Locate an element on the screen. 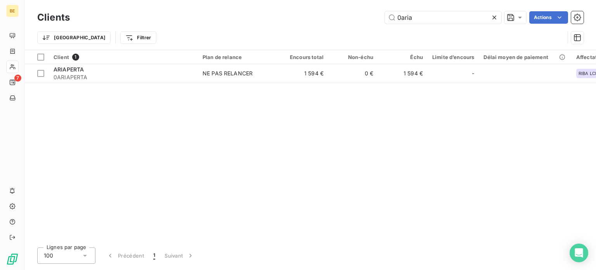 This screenshot has width=596, height=270. span: ARIAPERTA is located at coordinates (69, 69).